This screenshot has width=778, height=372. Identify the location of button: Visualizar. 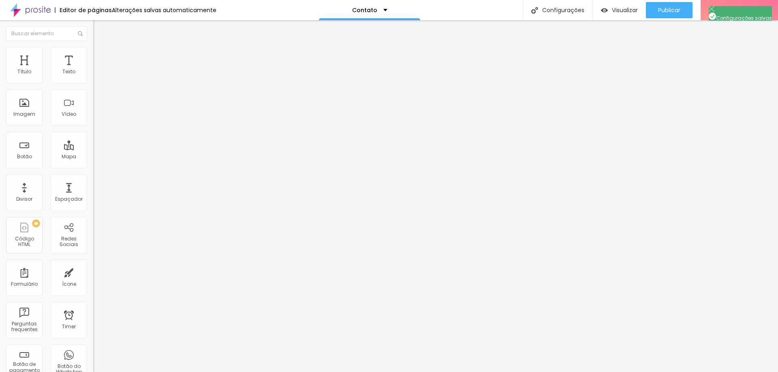
(619, 10).